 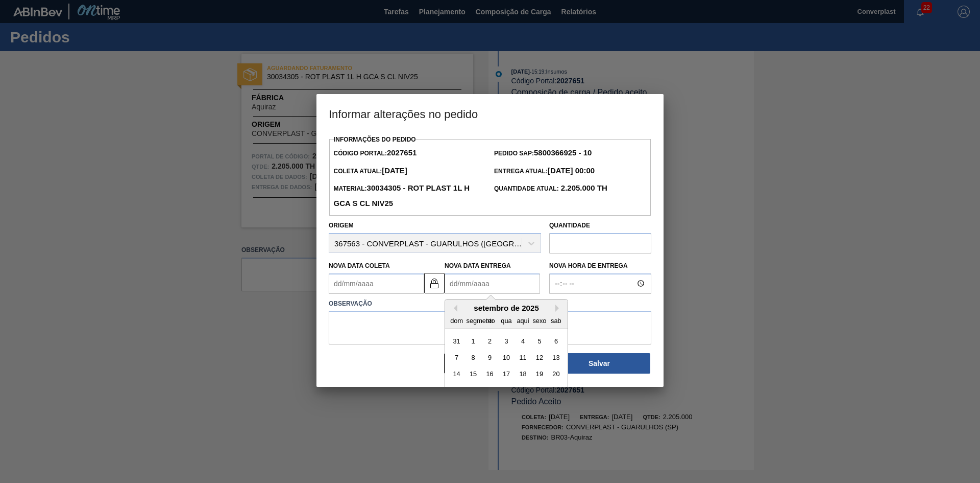 What do you see at coordinates (506, 357) in the screenshot?
I see `div: Escolha quarta-feira, 10 de setembro de 2025` at bounding box center [506, 357].